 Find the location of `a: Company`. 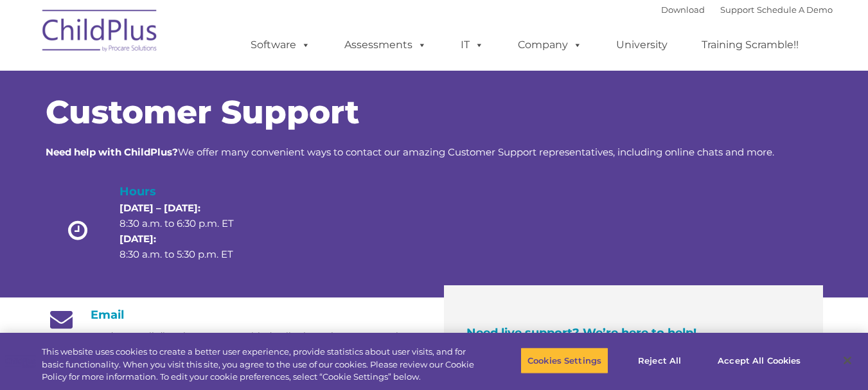

a: Company is located at coordinates (550, 45).